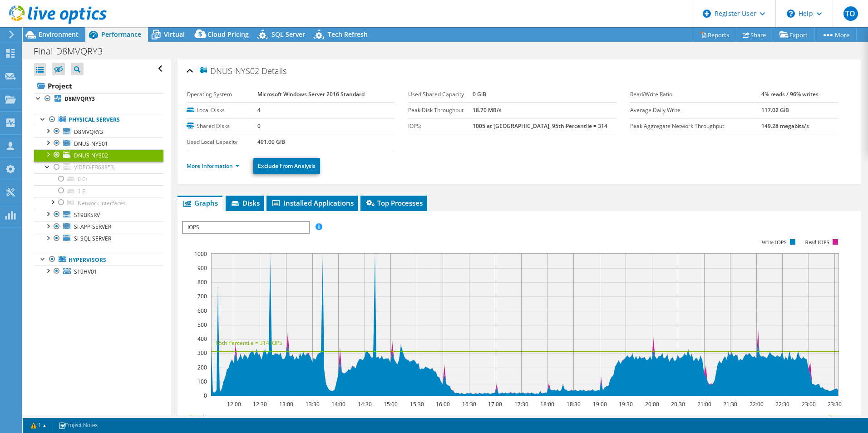 Image resolution: width=868 pixels, height=433 pixels. I want to click on text: 20:00, so click(651, 404).